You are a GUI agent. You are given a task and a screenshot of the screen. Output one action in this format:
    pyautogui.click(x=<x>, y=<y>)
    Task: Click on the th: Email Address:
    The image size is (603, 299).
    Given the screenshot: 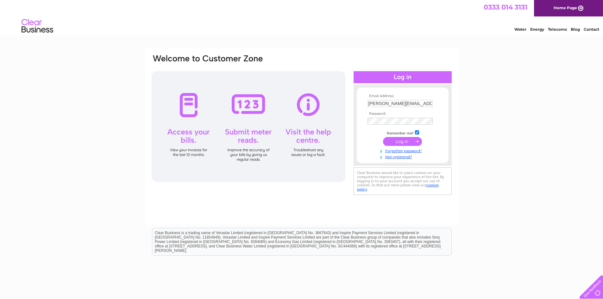 What is the action you would take?
    pyautogui.click(x=403, y=96)
    